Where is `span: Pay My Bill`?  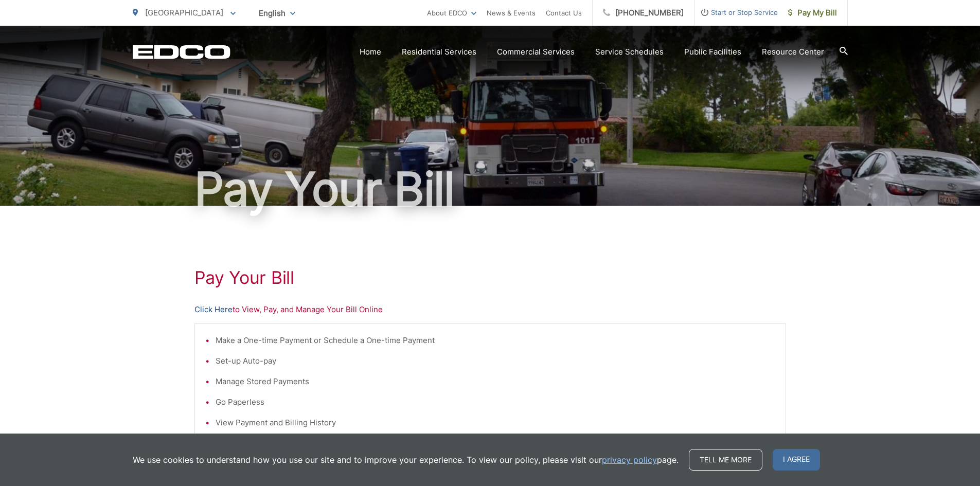
span: Pay My Bill is located at coordinates (812, 12).